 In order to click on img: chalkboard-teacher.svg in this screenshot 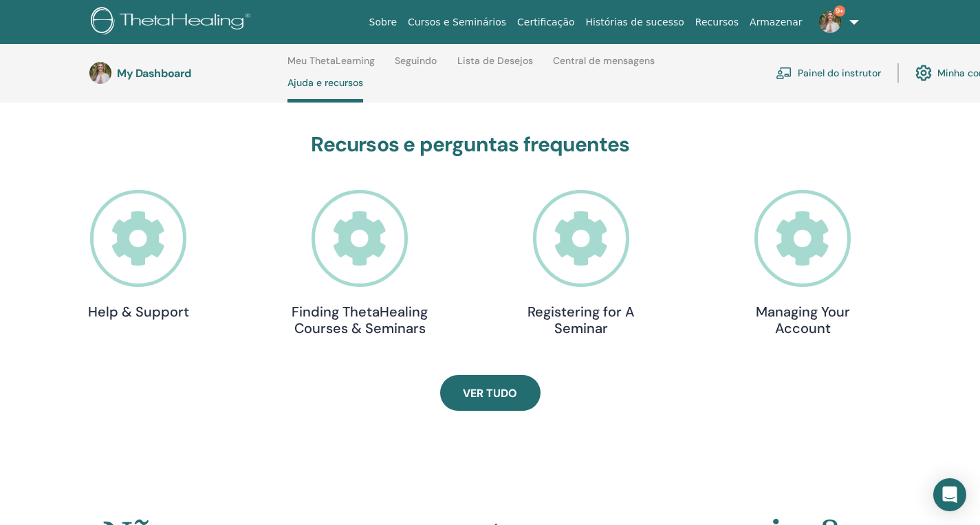, I will do `click(784, 73)`.